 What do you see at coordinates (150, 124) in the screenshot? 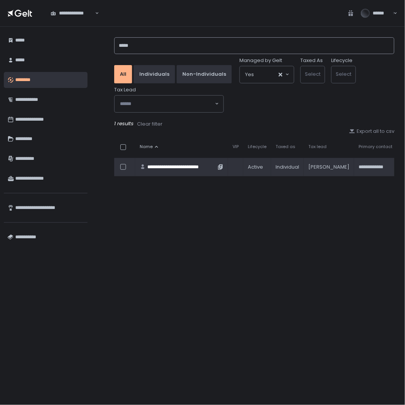
I see `div: Clear filter` at bounding box center [150, 124].